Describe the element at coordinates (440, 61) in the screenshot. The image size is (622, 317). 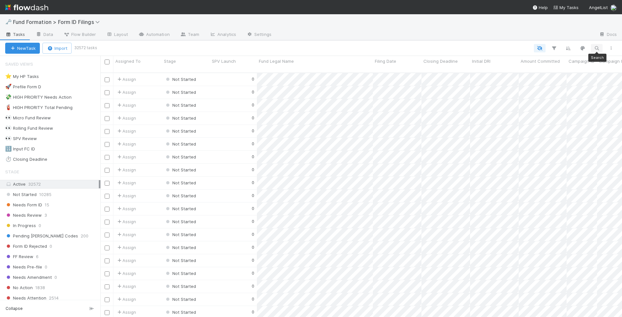
I see `span: Closing Deadline` at that location.